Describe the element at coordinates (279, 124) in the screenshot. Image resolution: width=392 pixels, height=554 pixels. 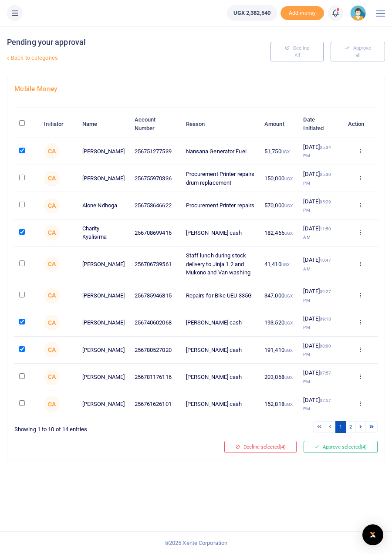
I see `th: Amount: activate to sort column ascending` at that location.